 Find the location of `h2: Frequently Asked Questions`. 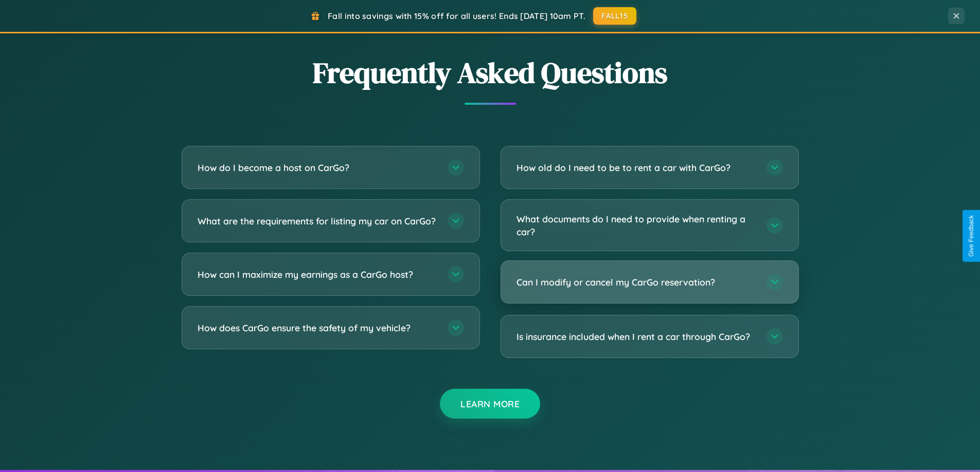

h2: Frequently Asked Questions is located at coordinates (490, 72).